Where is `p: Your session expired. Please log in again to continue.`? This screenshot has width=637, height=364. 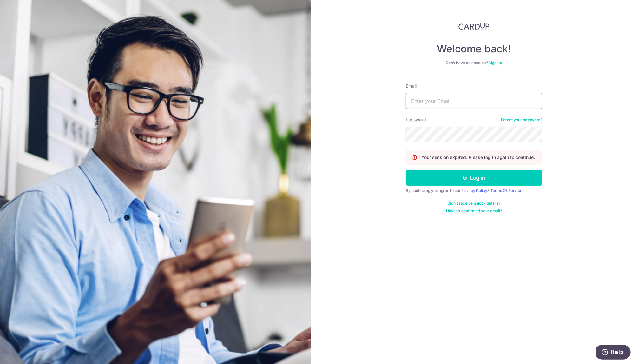
p: Your session expired. Please log in again to continue. is located at coordinates (478, 157).